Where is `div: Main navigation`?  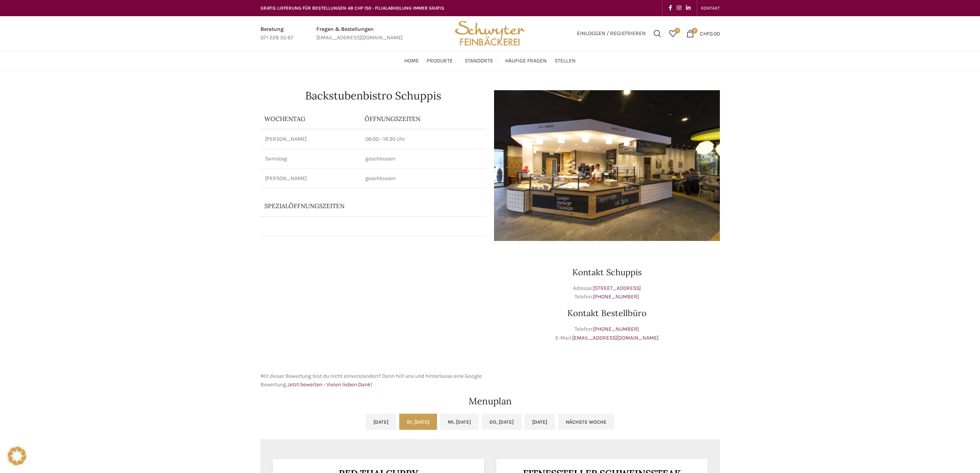 div: Main navigation is located at coordinates (490, 61).